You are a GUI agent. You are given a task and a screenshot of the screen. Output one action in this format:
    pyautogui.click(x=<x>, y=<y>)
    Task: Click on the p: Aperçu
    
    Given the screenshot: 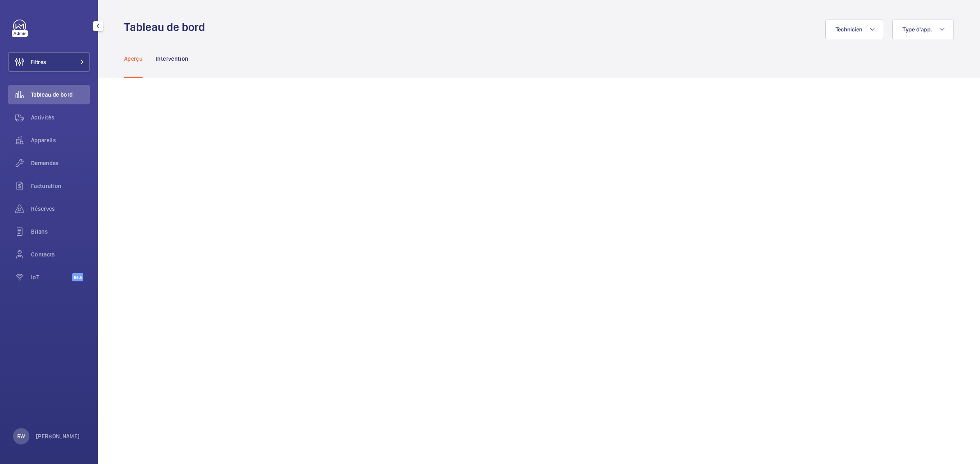 What is the action you would take?
    pyautogui.click(x=133, y=58)
    